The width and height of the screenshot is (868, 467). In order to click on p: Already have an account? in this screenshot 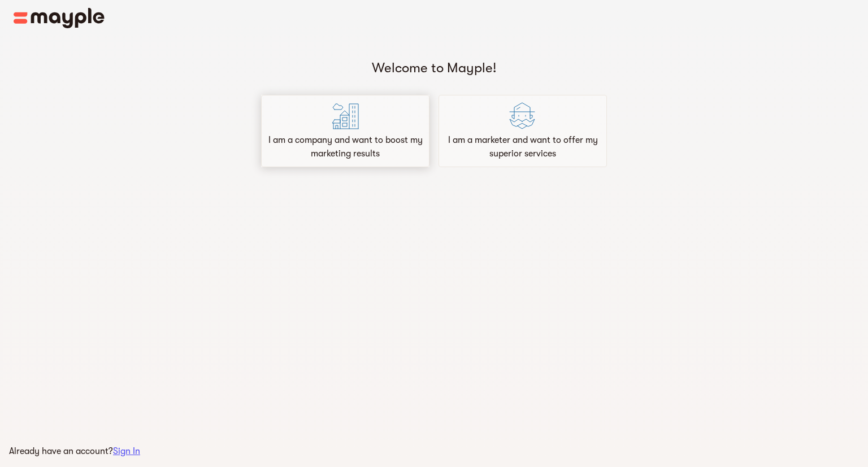, I will do `click(74, 451)`.